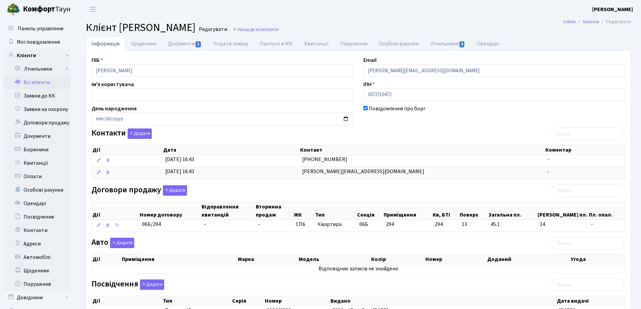 The height and width of the screenshot is (309, 641). Describe the element at coordinates (105, 44) in the screenshot. I see `a: Інформація` at that location.